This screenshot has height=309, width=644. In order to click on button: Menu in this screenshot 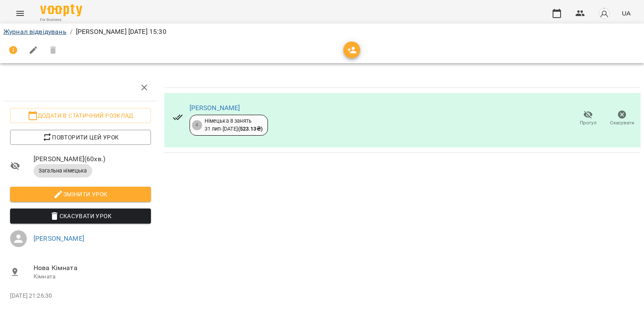, I will do `click(20, 13)`.